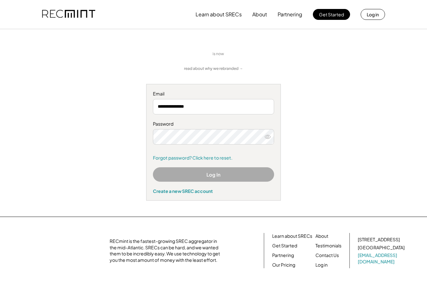 This screenshot has height=282, width=427. I want to click on img: recmint-logotype%403x.png, so click(69, 14).